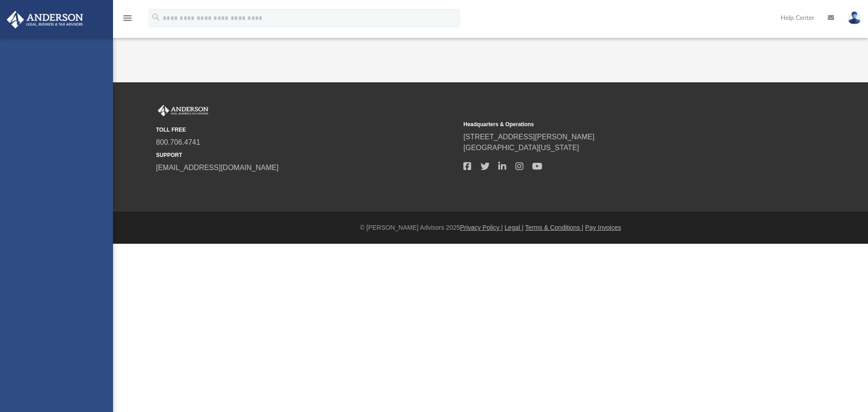 The width and height of the screenshot is (868, 412). Describe the element at coordinates (127, 18) in the screenshot. I see `i: menu` at that location.